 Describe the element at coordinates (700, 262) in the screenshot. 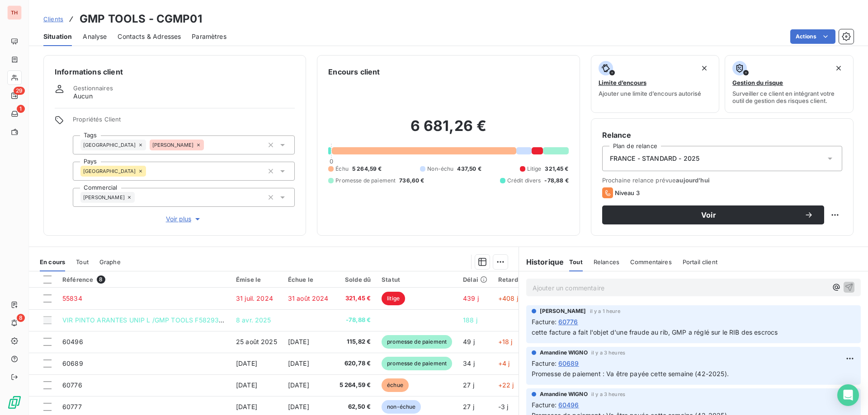

I see `span: Portail client` at that location.